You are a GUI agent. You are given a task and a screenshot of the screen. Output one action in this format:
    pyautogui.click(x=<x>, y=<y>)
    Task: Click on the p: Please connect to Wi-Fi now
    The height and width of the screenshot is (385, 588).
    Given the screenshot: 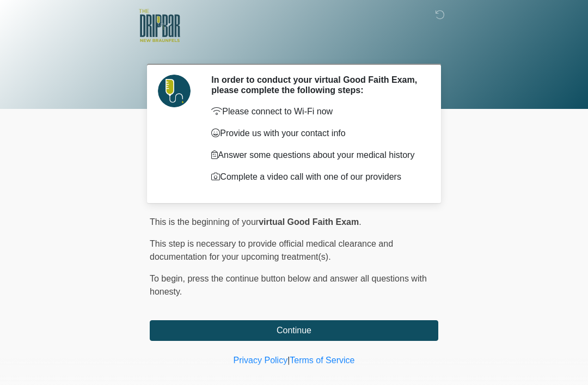 What is the action you would take?
    pyautogui.click(x=316, y=112)
    